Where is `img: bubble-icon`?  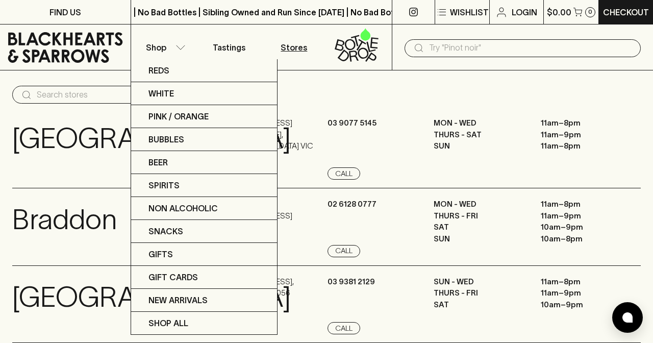
img: bubble-icon is located at coordinates (627, 317).